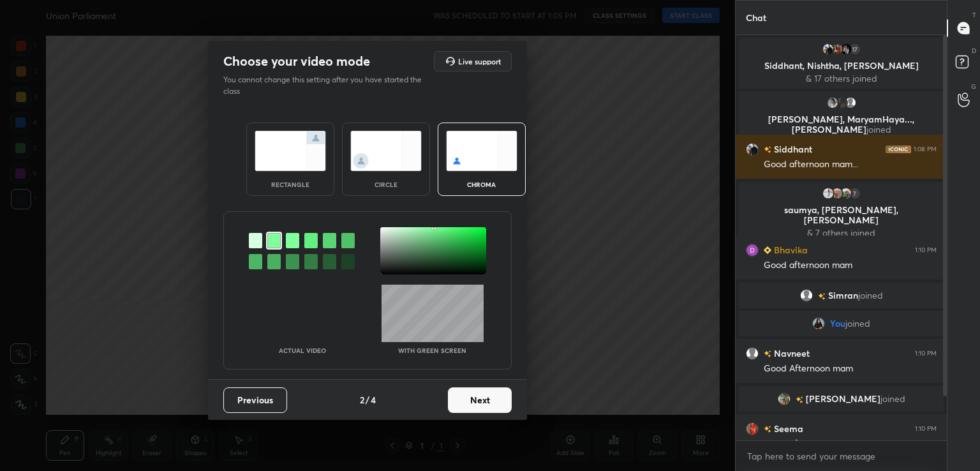 The height and width of the screenshot is (471, 980). I want to click on div: Good Afternoon mam, so click(850, 369).